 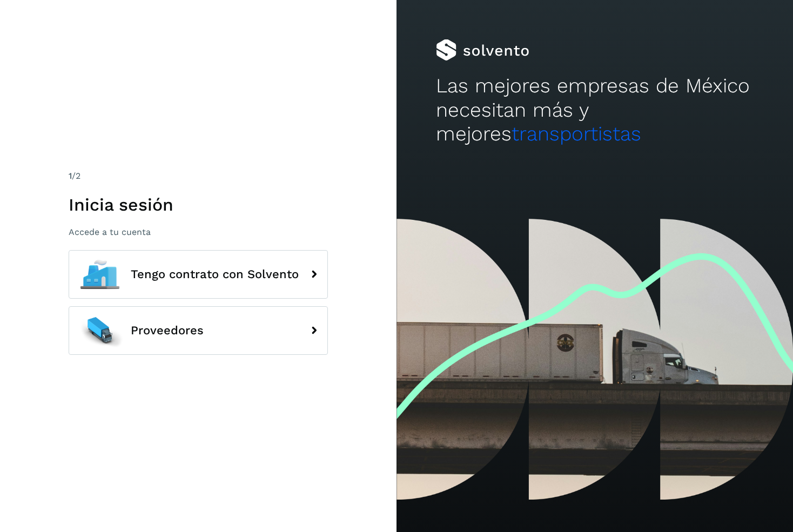 I want to click on div: /2, so click(x=199, y=176).